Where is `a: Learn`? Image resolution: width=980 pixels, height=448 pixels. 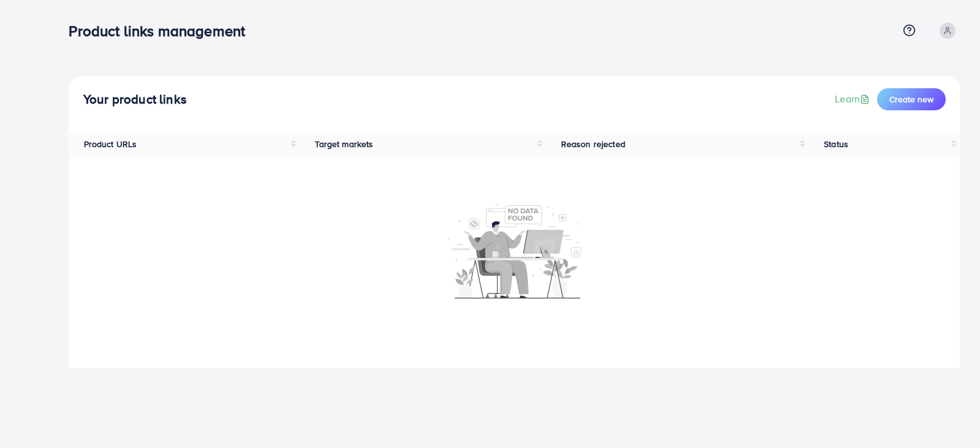
a: Learn is located at coordinates (853, 99).